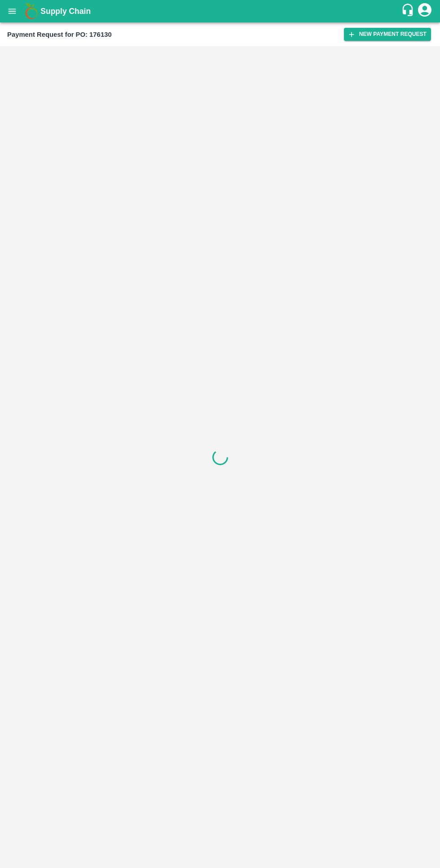  Describe the element at coordinates (59, 35) in the screenshot. I see `b: Payment Request for PO: 176130` at that location.